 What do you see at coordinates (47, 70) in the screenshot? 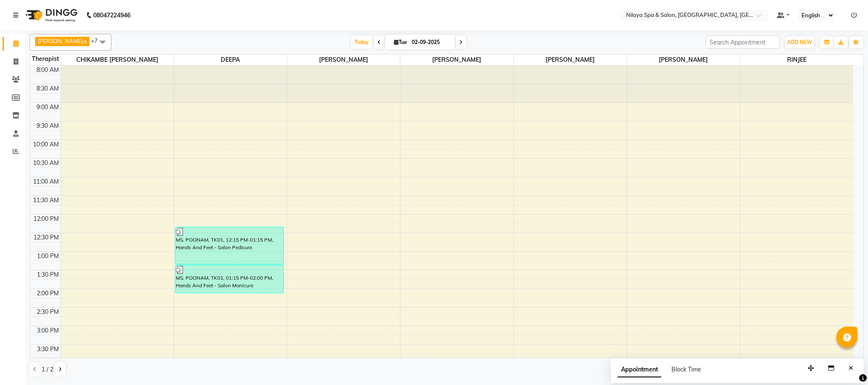
I see `div: 8:00 AM` at bounding box center [47, 70].